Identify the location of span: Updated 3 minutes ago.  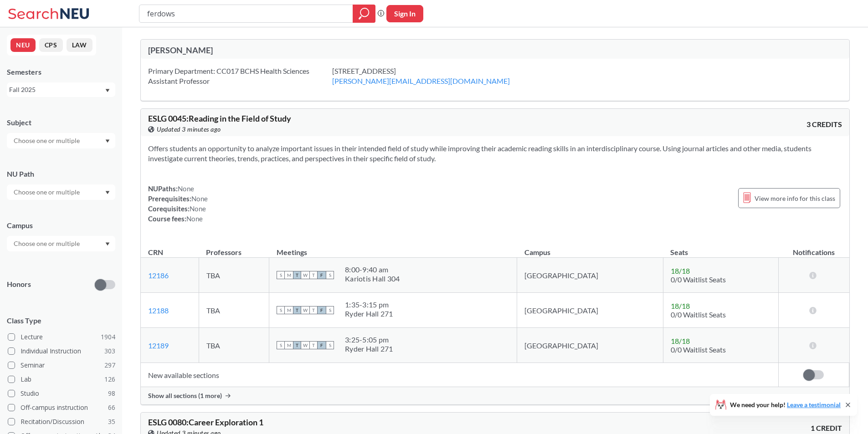
(189, 129).